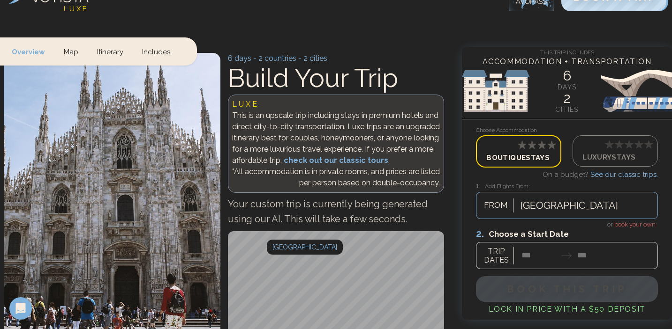 This screenshot has height=329, width=672. Describe the element at coordinates (33, 51) in the screenshot. I see `a: Overview` at that location.